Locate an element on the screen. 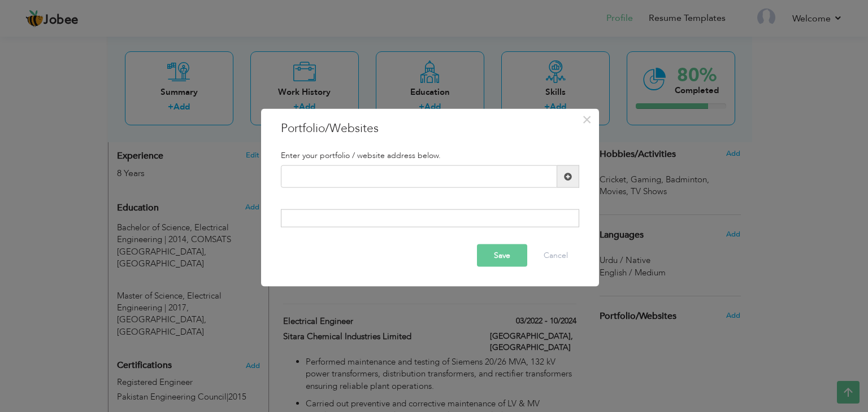 Image resolution: width=868 pixels, height=412 pixels. h3: Portfolio/Websites is located at coordinates (430, 128).